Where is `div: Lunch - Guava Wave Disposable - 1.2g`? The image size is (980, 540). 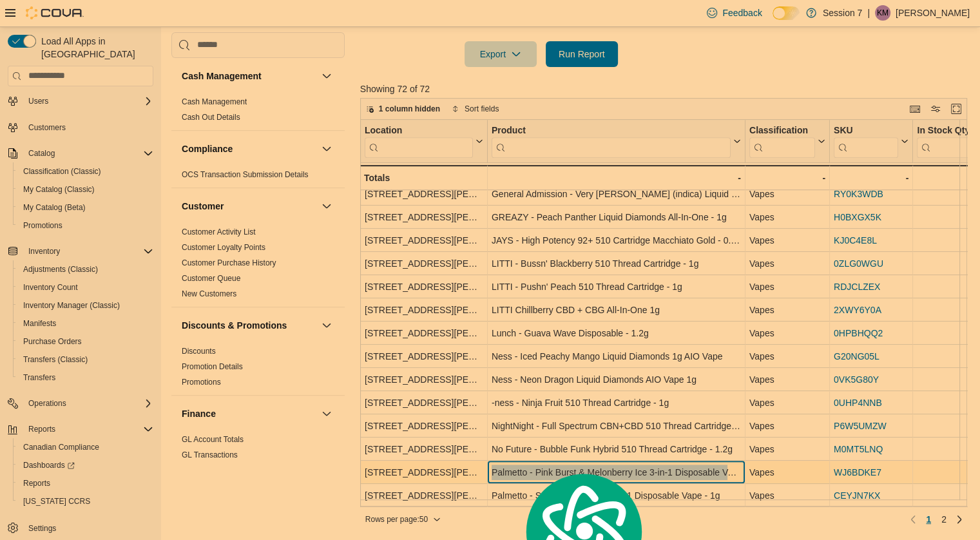 div: Lunch - Guava Wave Disposable - 1.2g is located at coordinates (616, 333).